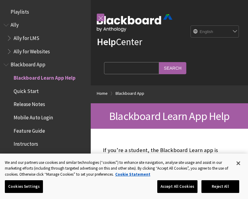  Describe the element at coordinates (26, 90) in the screenshot. I see `span: Quick Start` at that location.